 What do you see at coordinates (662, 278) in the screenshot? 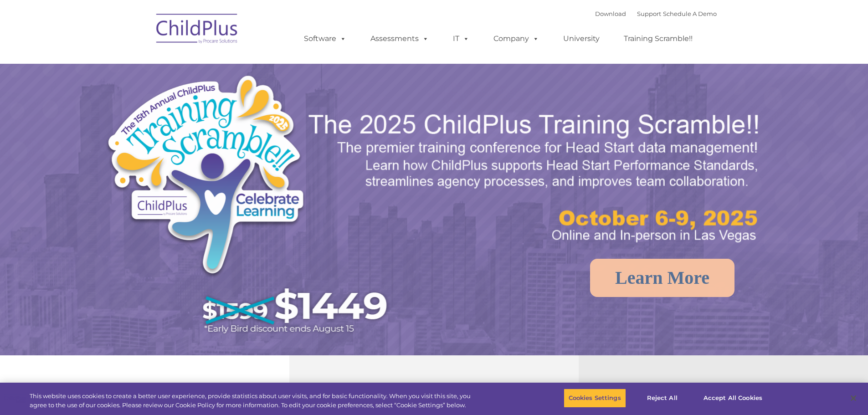
I see `a: Learn More` at bounding box center [662, 278].